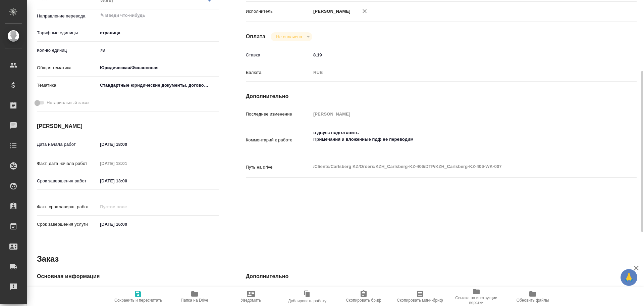 This screenshot has width=644, height=306. What do you see at coordinates (251, 301) in the screenshot?
I see `span: Уведомить` at bounding box center [251, 301].